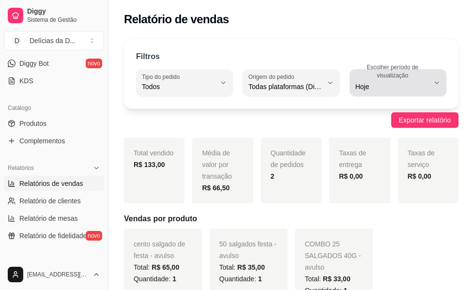 This screenshot has height=290, width=474. I want to click on label: Origem do pedido, so click(272, 76).